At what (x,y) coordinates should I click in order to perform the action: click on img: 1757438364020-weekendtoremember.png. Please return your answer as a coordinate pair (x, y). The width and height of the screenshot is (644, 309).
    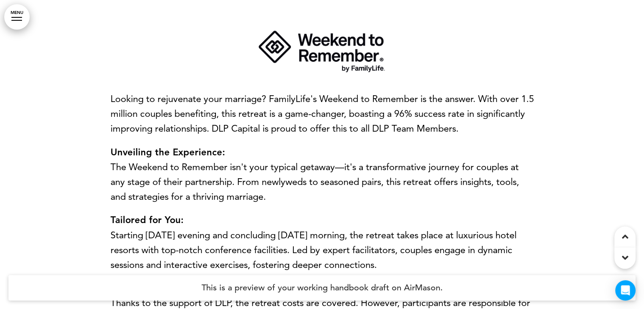
    Looking at the image, I should click on (322, 51).